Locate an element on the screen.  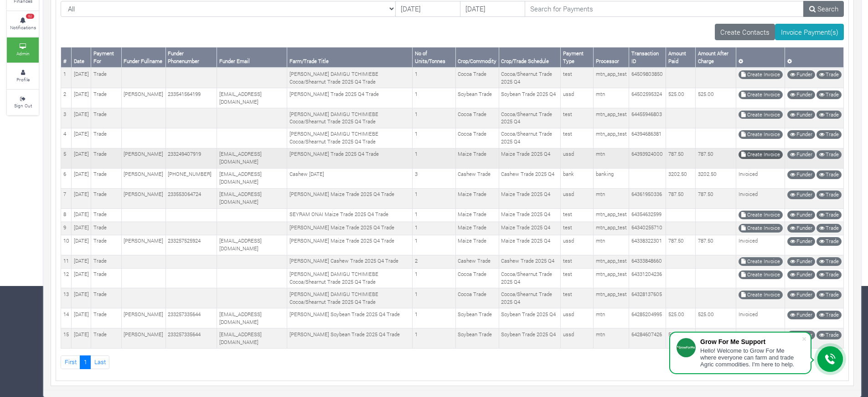
td: SEYRAM ONAI Maize Trade 2025 Q4 Trade is located at coordinates (350, 215).